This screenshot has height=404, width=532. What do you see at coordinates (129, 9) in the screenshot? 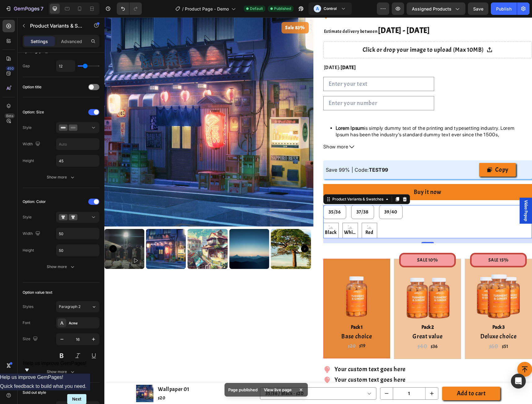
I see `div: Undo/Redo` at bounding box center [129, 9].